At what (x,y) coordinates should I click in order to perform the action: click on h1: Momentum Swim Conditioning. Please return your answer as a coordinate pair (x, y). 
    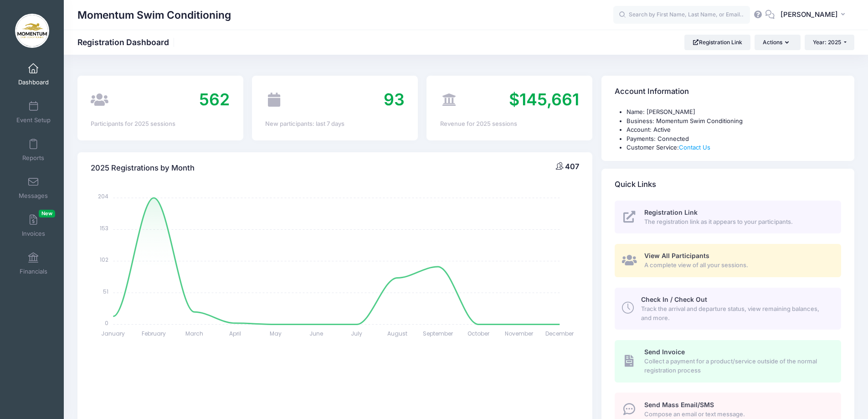
    Looking at the image, I should click on (154, 15).